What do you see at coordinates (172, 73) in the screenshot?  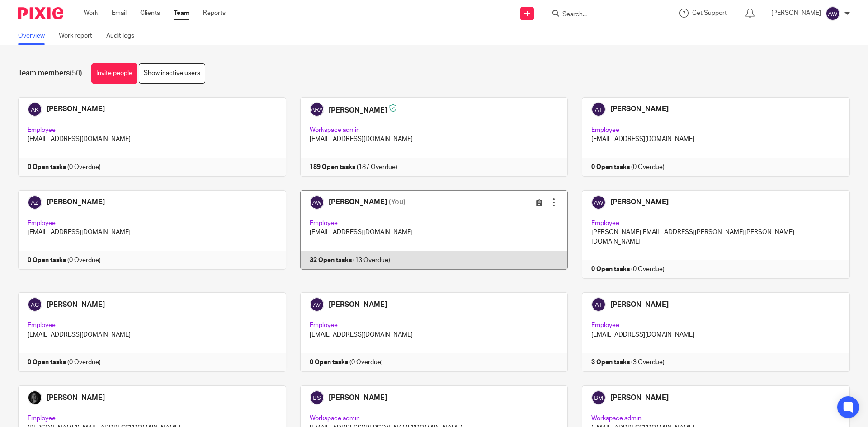 I see `a: Show inactive users` at bounding box center [172, 73].